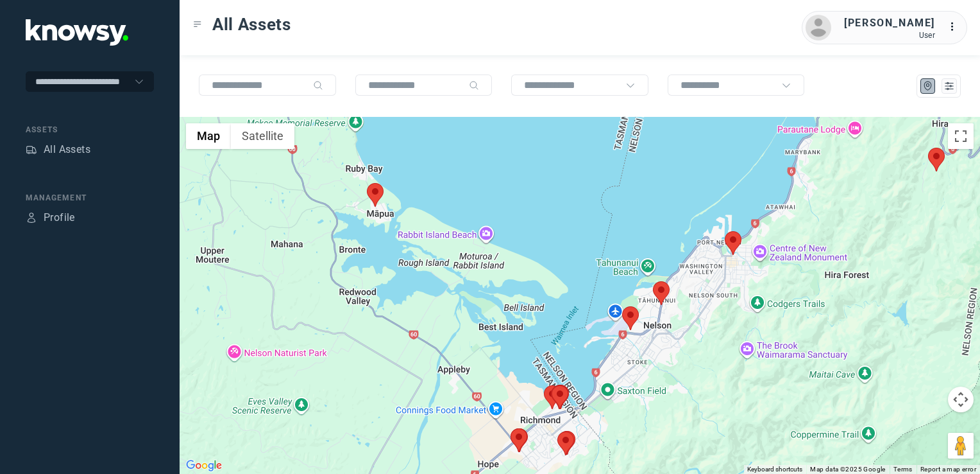 The width and height of the screenshot is (980, 474). Describe the element at coordinates (928, 86) in the screenshot. I see `div: Map` at that location.